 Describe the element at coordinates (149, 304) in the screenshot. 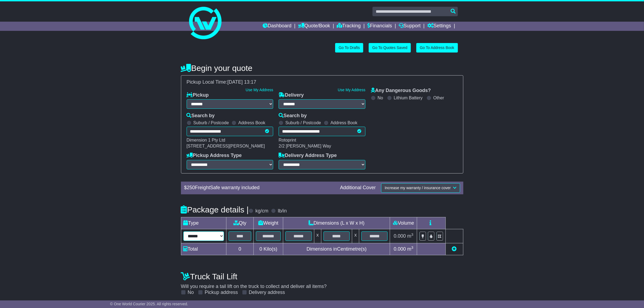

I see `span: © One World Courier 2025. All rights reserved.` at that location.